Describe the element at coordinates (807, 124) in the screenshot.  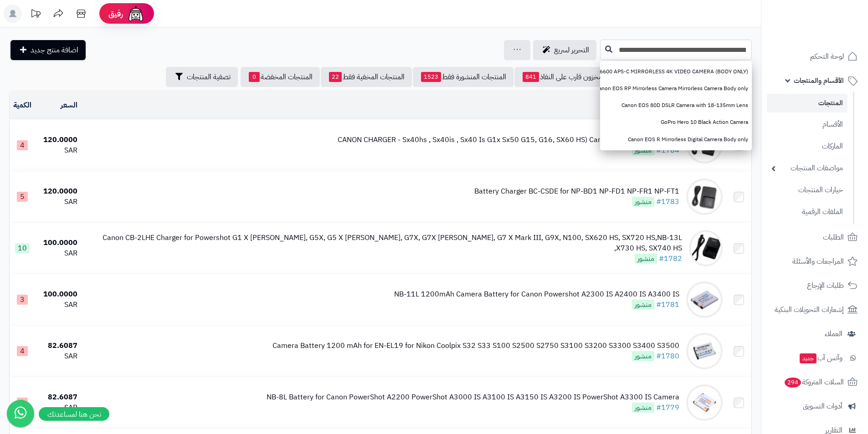
I see `a: الأقسام` at that location.